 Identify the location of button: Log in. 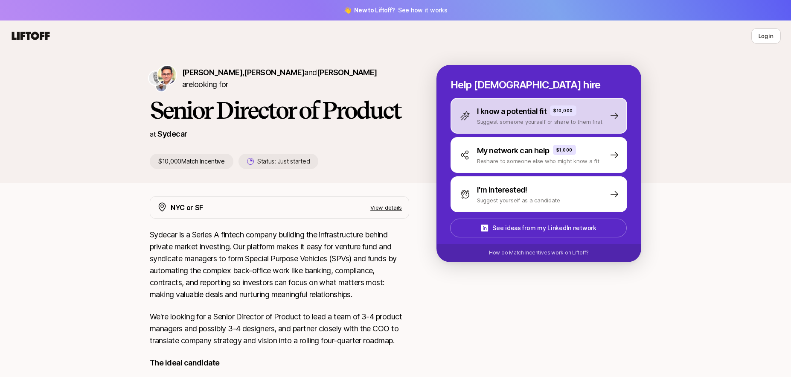
(766, 36).